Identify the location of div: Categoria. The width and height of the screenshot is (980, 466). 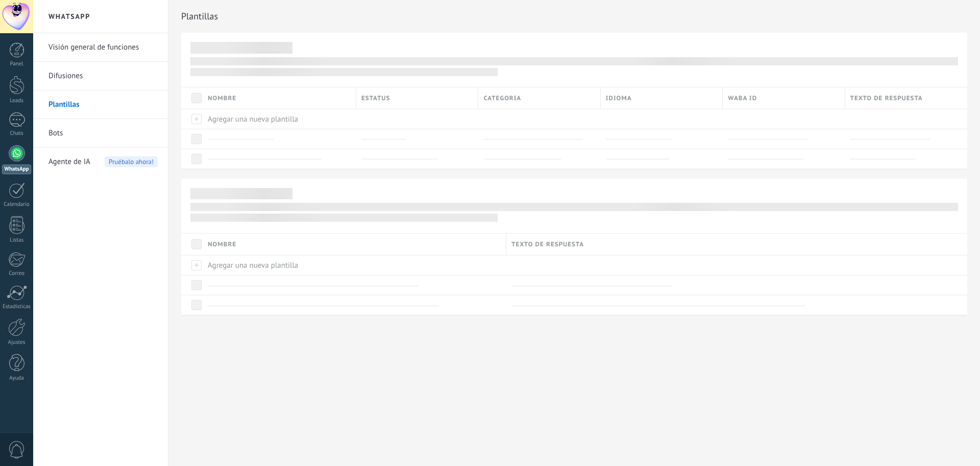
(539, 98).